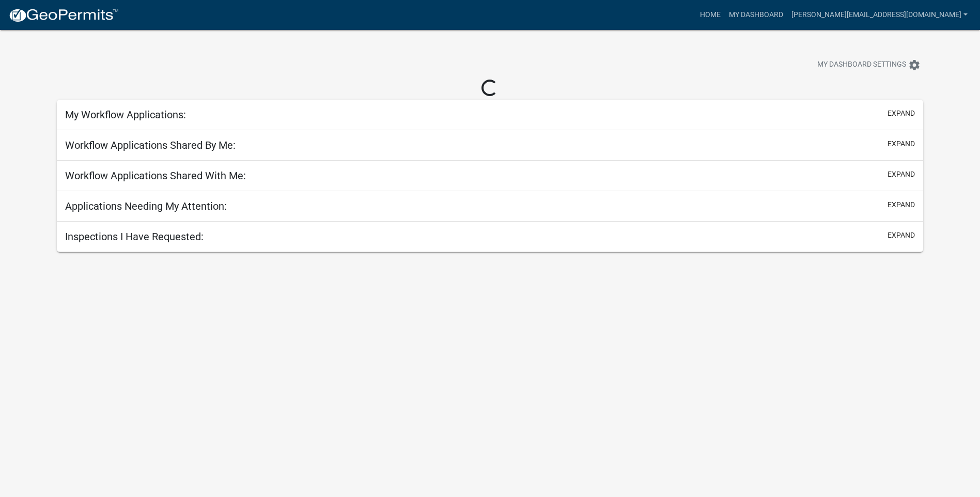 The height and width of the screenshot is (497, 980). What do you see at coordinates (862, 65) in the screenshot?
I see `span: My Dashboard Settings` at bounding box center [862, 65].